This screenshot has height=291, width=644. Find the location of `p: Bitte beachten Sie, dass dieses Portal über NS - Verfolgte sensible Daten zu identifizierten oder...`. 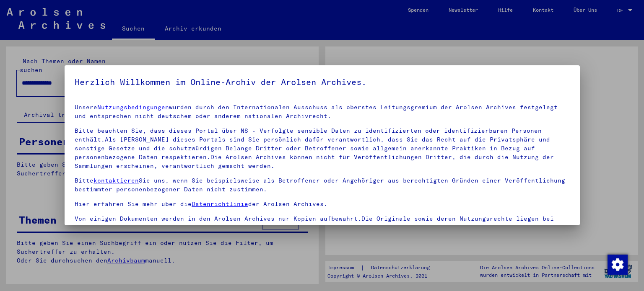

p: Bitte beachten Sie, dass dieses Portal über NS - Verfolgte sensible Daten zu identifizierten oder... is located at coordinates (322, 148).